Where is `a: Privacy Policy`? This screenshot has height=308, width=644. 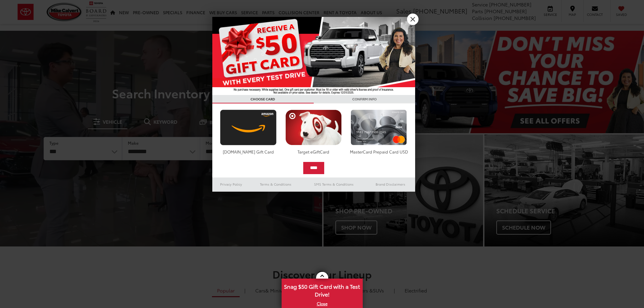 a: Privacy Policy is located at coordinates (231, 184).